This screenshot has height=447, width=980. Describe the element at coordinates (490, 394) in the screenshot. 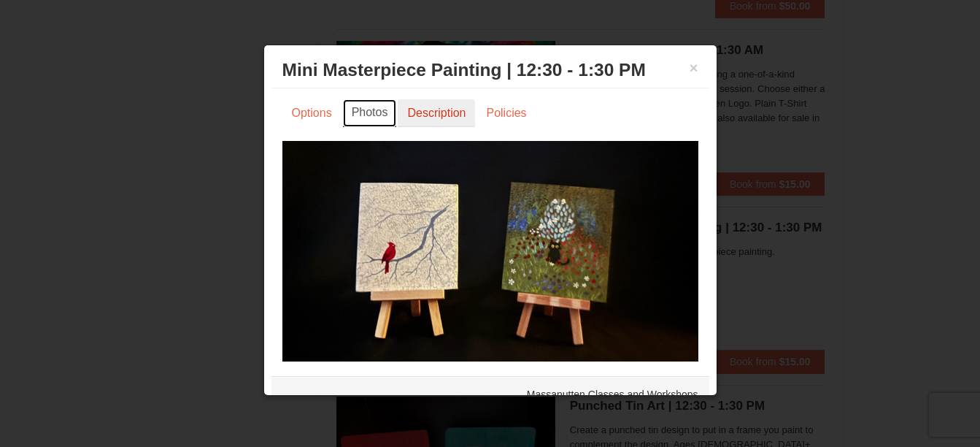

I see `div: Massanutten Classes and Workshops` at that location.